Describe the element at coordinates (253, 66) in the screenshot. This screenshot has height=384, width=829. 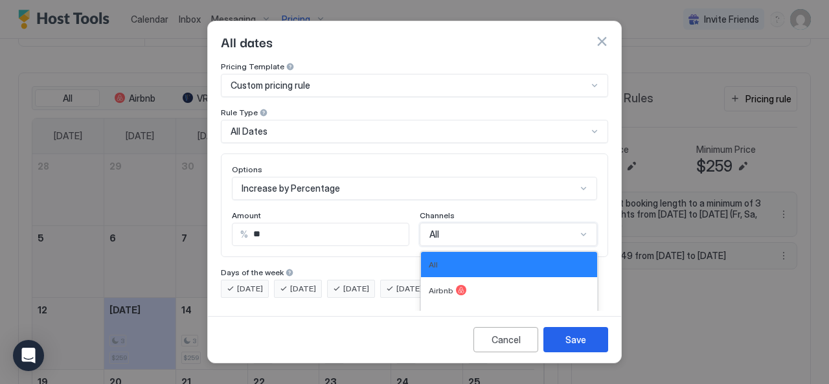
I see `span: Pricing Template` at that location.